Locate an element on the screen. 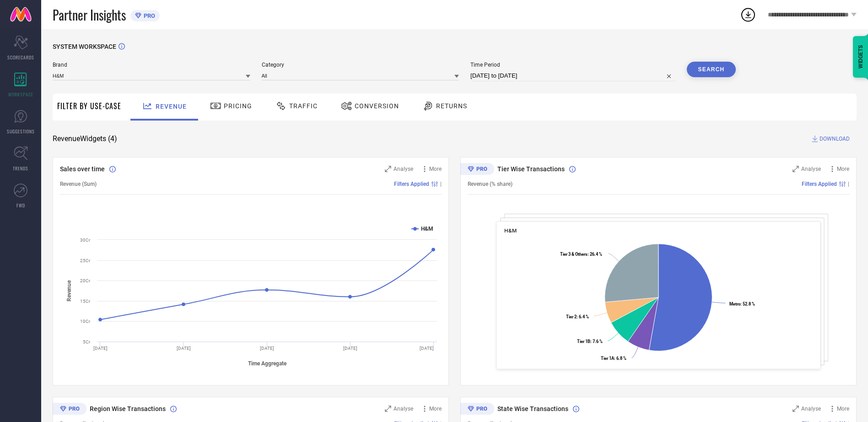 This screenshot has height=422, width=868. text: 20Cr is located at coordinates (85, 280).